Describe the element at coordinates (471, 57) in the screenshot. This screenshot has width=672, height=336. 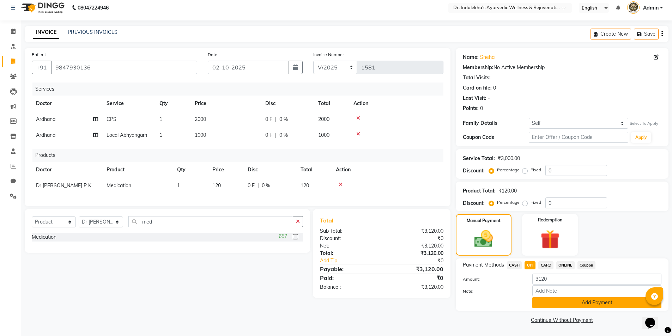
I see `div: Name:` at that location.